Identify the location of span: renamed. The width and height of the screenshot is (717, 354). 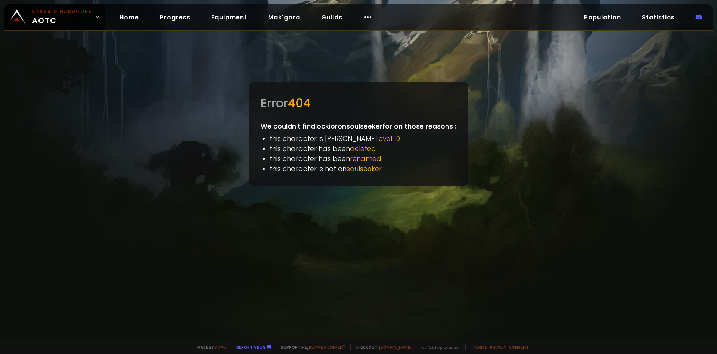
(366, 158).